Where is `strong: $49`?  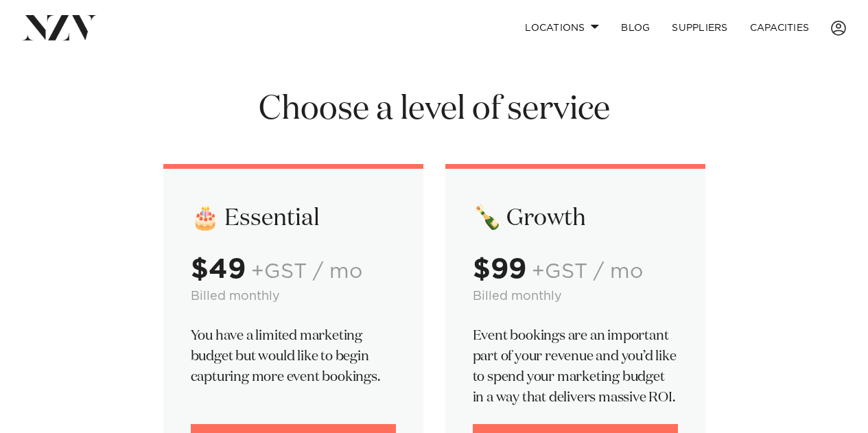 strong: $49 is located at coordinates (218, 269).